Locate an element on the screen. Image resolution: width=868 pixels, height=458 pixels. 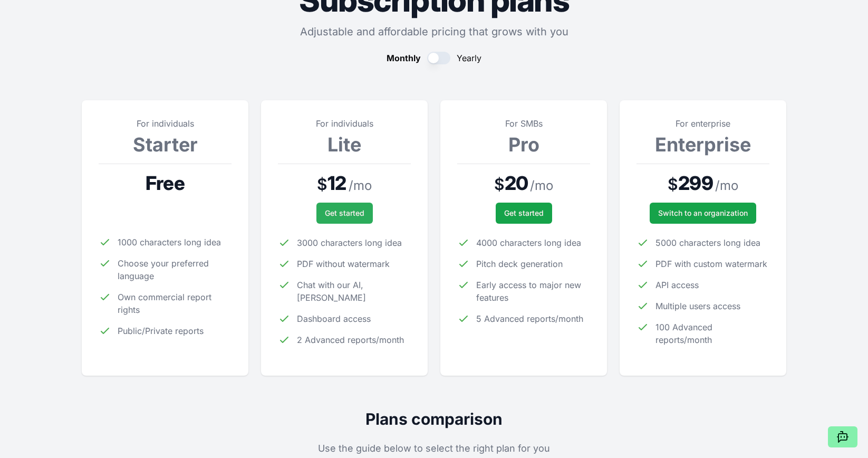
span: 299 is located at coordinates (695, 183).